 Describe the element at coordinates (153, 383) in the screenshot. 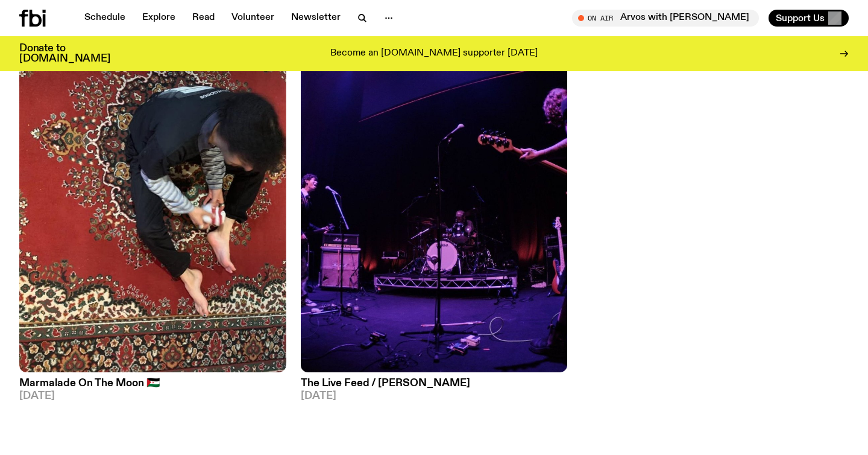

I see `h3: Marmalade On The Moon 🇪🇭` at that location.